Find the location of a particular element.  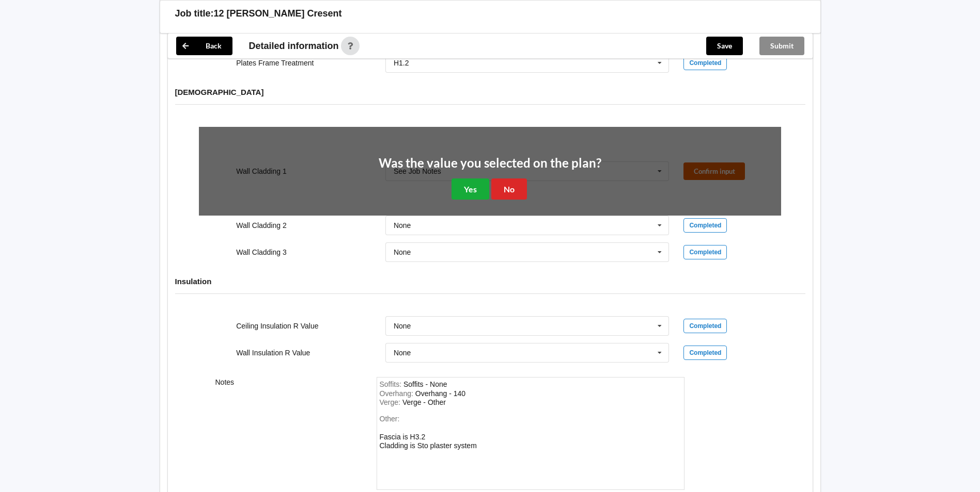

span: Other: is located at coordinates (389, 419).